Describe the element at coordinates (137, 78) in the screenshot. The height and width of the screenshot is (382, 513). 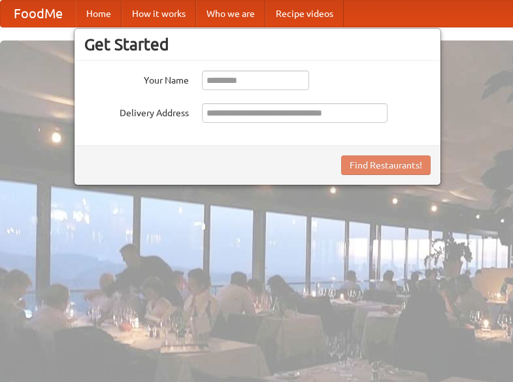
I see `label: Your Name` at that location.